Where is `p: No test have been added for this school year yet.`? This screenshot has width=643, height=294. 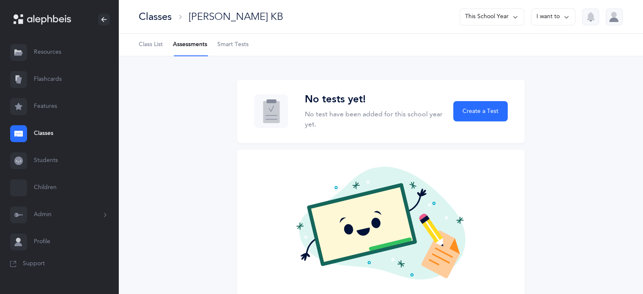
p: No test have been added for this school year yet. is located at coordinates (374, 119).